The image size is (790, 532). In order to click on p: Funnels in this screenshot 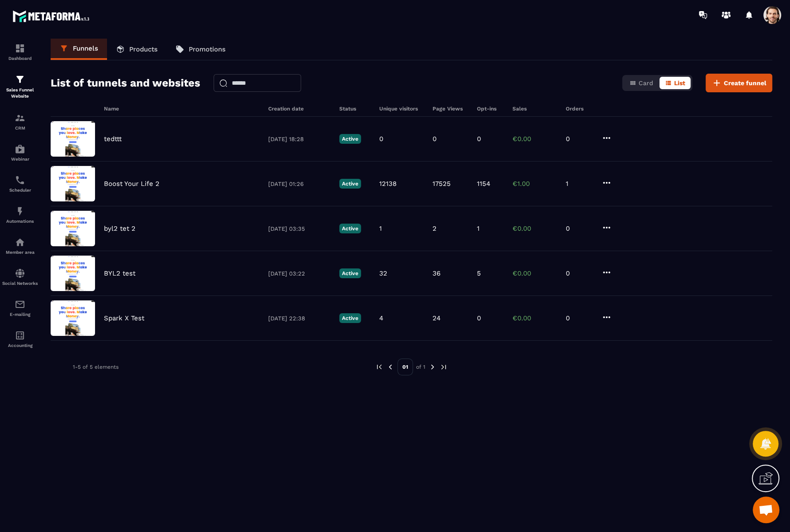, I will do `click(85, 48)`.